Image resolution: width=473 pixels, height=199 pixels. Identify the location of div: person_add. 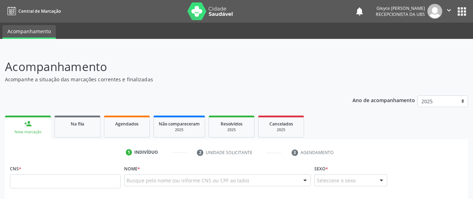
(28, 124).